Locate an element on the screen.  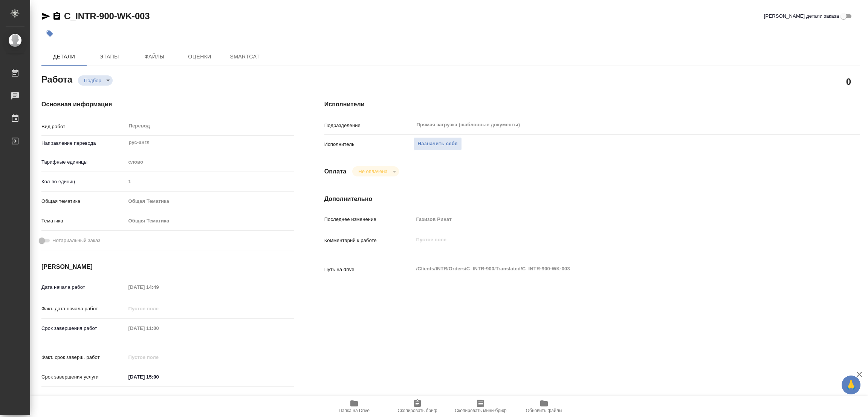
p: Направление перевода is located at coordinates (83, 143).